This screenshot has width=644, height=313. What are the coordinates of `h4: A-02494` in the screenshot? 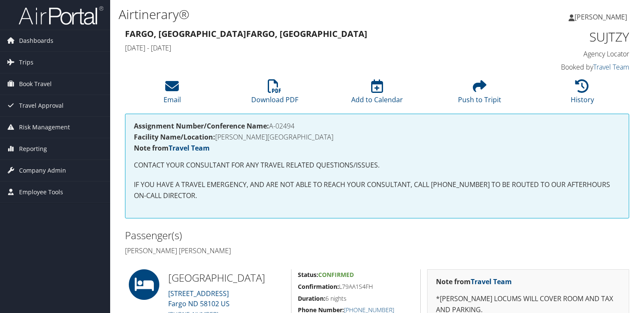 It's located at (377, 126).